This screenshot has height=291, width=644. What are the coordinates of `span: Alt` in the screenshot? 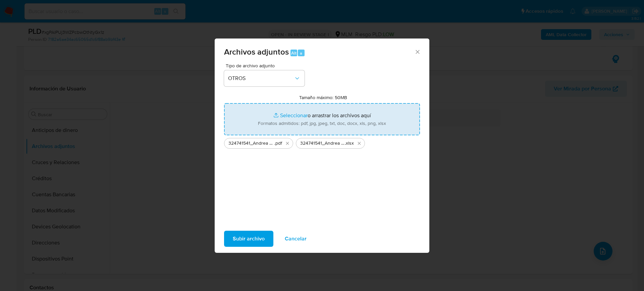 It's located at (294, 53).